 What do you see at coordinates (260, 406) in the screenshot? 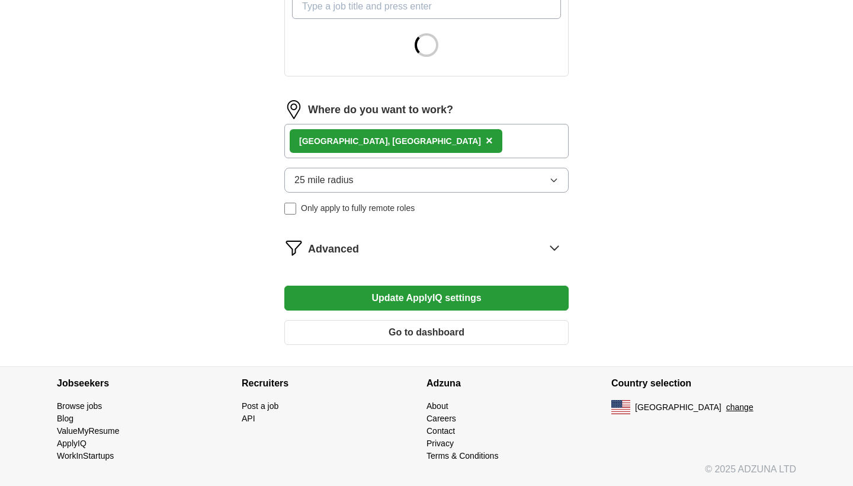
I see `a: Post a job` at bounding box center [260, 406].